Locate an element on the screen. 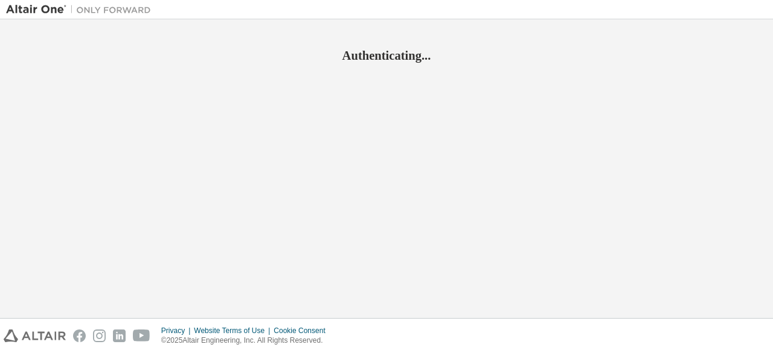 The width and height of the screenshot is (773, 353). div: Cookie Consent is located at coordinates (303, 331).